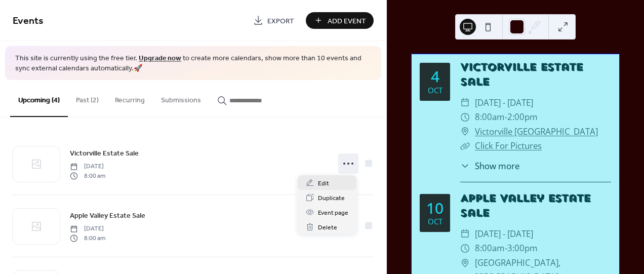  I want to click on a: Click For Pictures, so click(508, 145).